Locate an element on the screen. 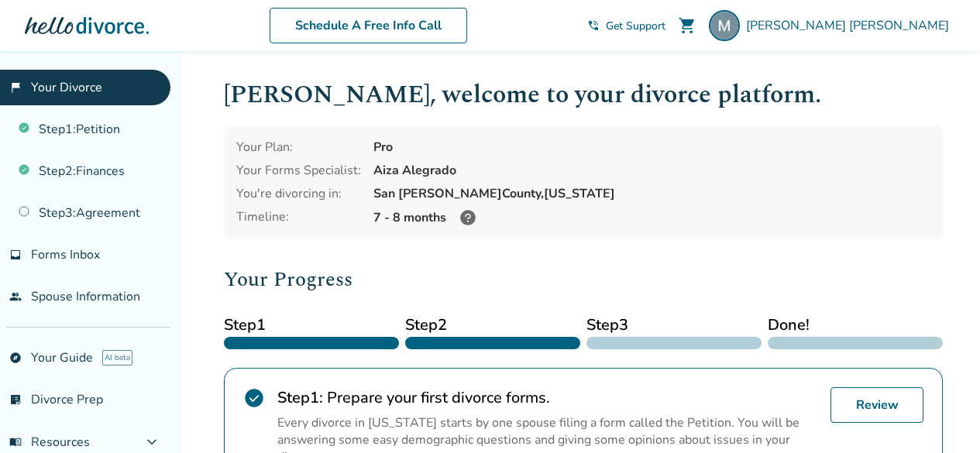 The image size is (980, 453). span: Step 3 is located at coordinates (674, 325).